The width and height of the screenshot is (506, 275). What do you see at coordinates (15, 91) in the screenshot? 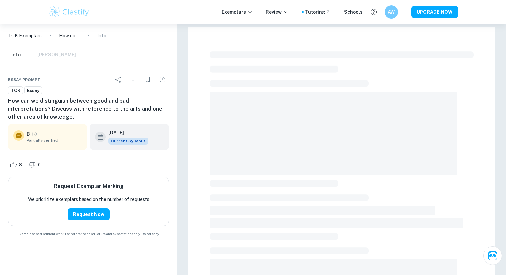
I see `span: TOK` at bounding box center [15, 91].